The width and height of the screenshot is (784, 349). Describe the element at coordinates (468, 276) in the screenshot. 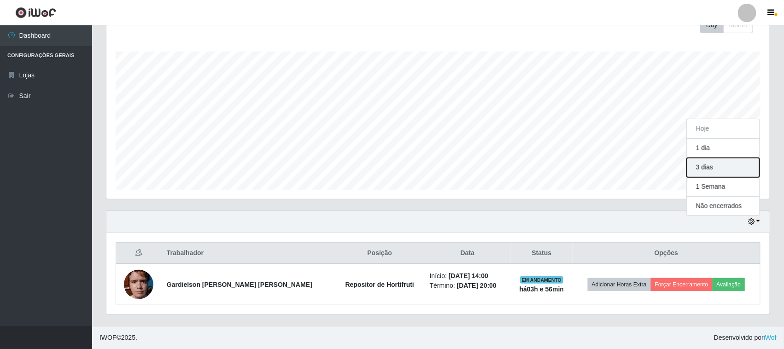

I see `li: Início:` at that location.